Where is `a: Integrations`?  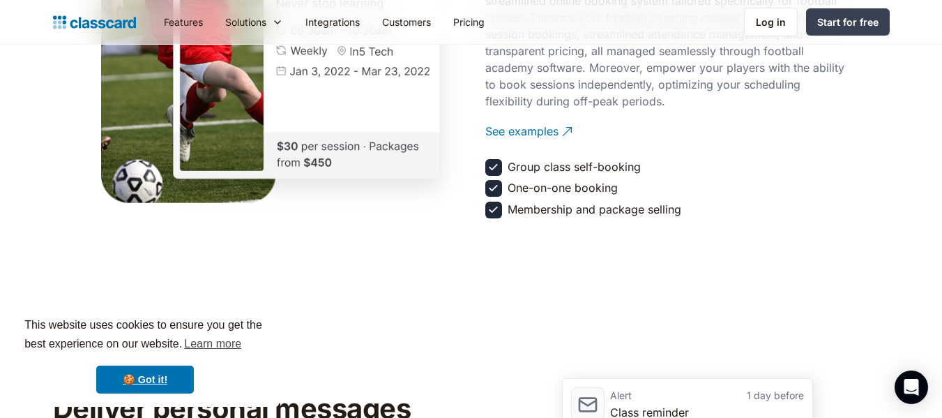
a: Integrations is located at coordinates (332, 22).